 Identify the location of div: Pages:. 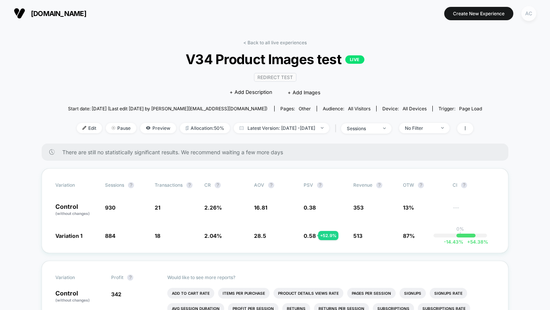
(295, 108).